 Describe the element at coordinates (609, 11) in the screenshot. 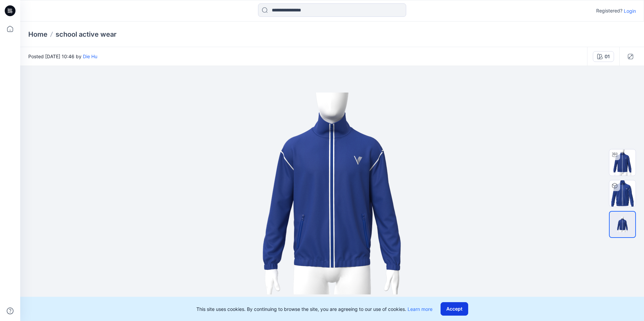

I see `p: Registered?` at that location.